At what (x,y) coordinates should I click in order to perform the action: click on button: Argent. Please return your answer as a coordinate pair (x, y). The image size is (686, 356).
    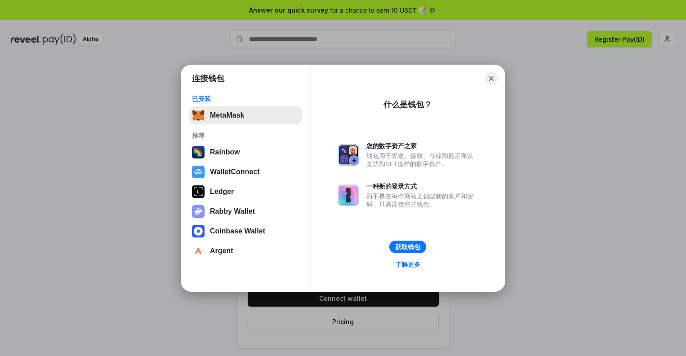
    Looking at the image, I should click on (245, 251).